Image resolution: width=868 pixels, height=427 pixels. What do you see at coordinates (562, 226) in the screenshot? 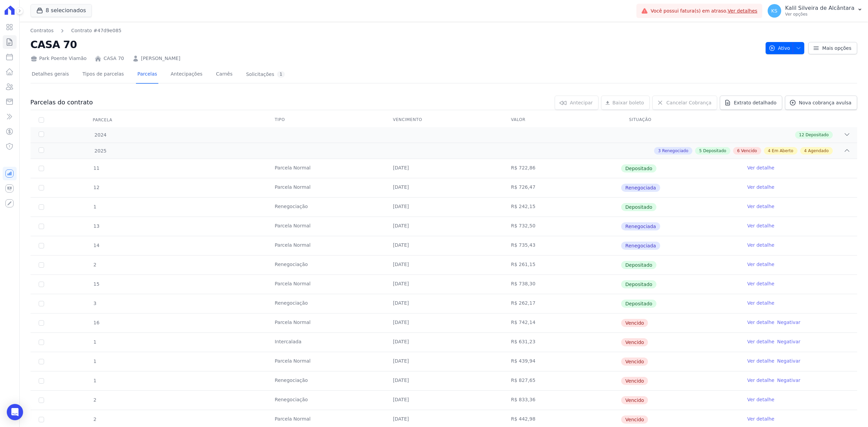
I see `td: R$ 732,50` at bounding box center [562, 226].